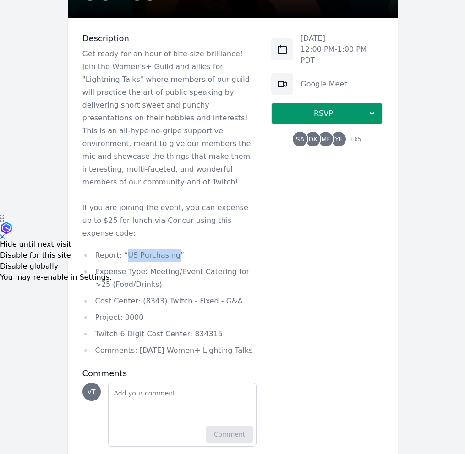 The height and width of the screenshot is (454, 465). I want to click on li: Twitch 6 Digit Cost Center: 834315, so click(169, 334).